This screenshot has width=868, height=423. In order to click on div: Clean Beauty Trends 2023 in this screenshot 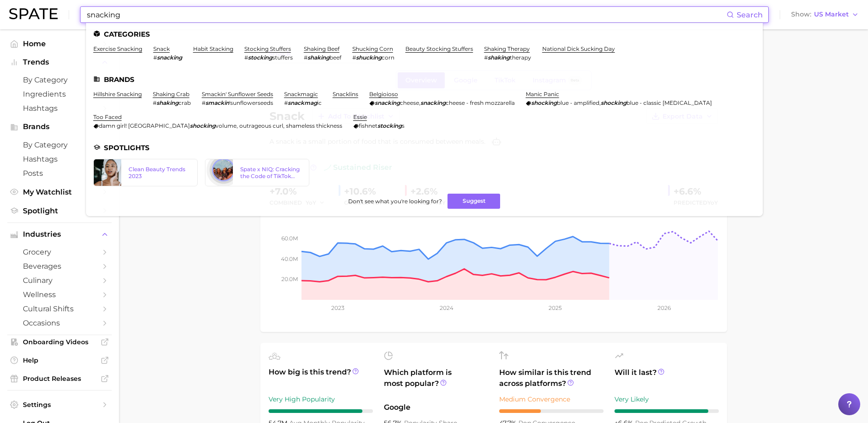, I will do `click(159, 172)`.